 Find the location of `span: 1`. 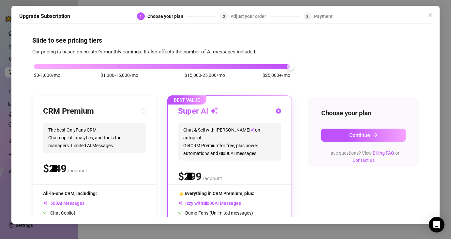

span: 1 is located at coordinates (140, 17).